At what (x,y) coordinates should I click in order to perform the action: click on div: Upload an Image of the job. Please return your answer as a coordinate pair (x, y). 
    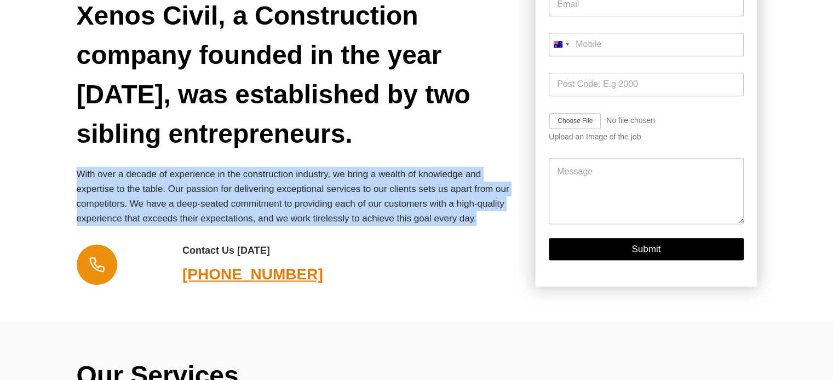
    Looking at the image, I should click on (645, 137).